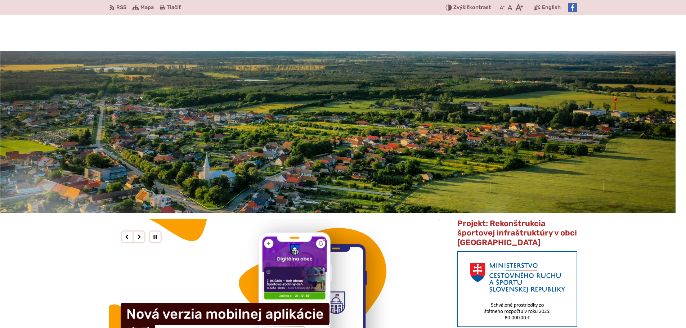  I want to click on span: kontrast, so click(472, 8).